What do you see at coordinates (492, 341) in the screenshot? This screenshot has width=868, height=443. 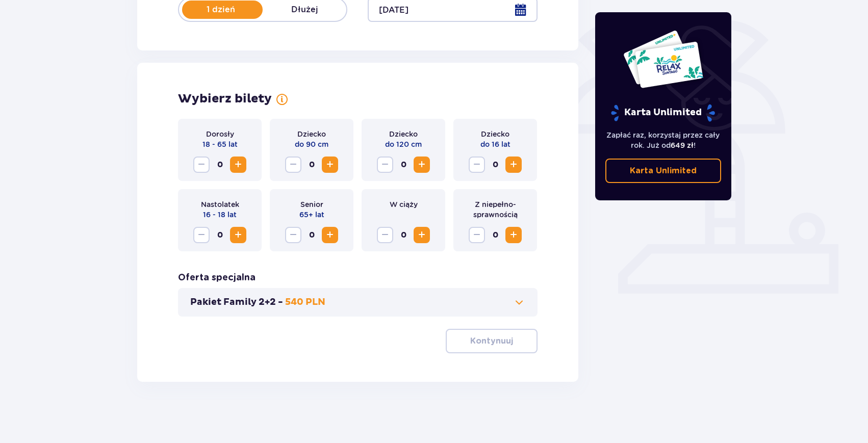 I see `p: Kontynuuj` at bounding box center [492, 341].